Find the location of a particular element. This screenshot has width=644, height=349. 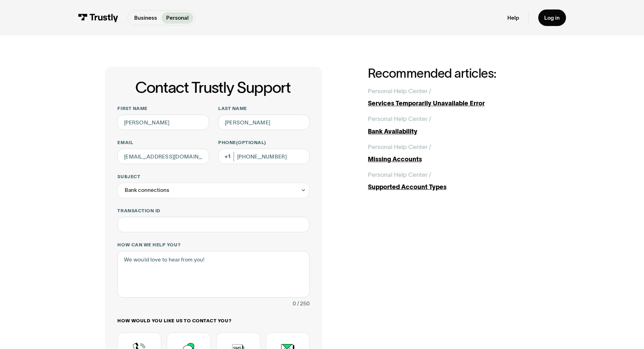

label: First name is located at coordinates (163, 108).